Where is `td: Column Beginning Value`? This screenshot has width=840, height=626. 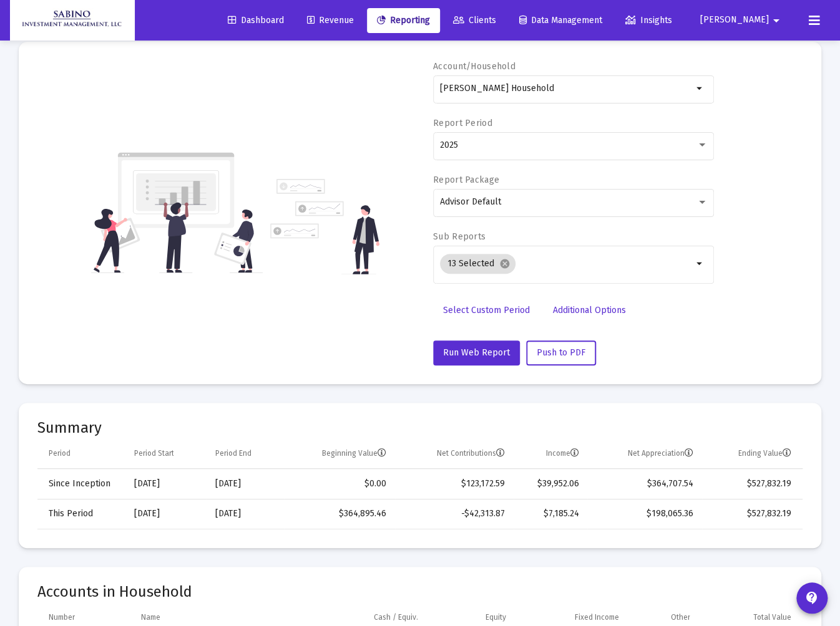
td: Column Beginning Value is located at coordinates (340, 454).